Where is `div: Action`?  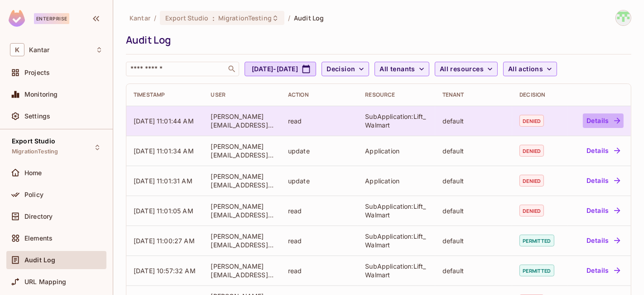
div: Action is located at coordinates (320, 95).